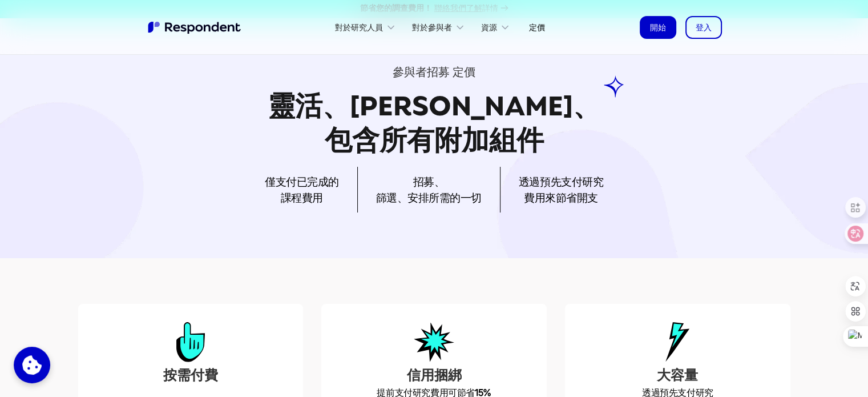 Image resolution: width=868 pixels, height=397 pixels. Describe the element at coordinates (489, 27) in the screenshot. I see `font: 資源` at that location.